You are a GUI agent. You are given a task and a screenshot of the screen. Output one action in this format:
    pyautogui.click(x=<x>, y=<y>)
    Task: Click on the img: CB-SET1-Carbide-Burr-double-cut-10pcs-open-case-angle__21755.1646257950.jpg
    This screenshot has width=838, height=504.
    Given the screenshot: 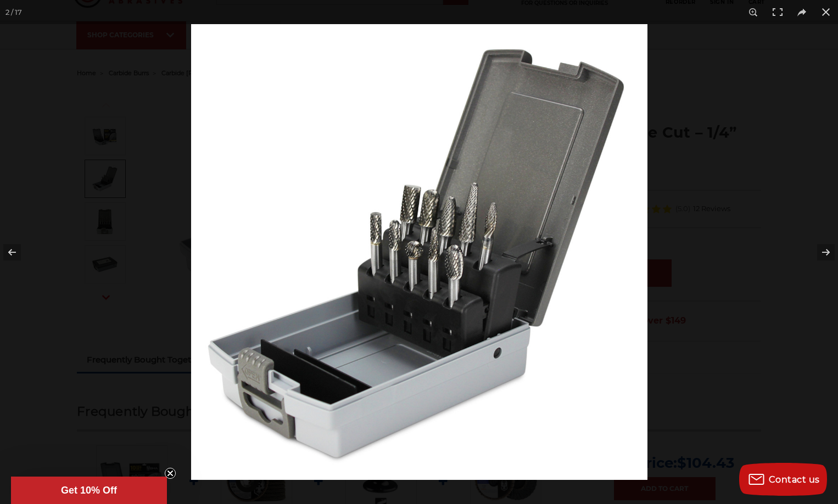 What is the action you would take?
    pyautogui.click(x=419, y=252)
    